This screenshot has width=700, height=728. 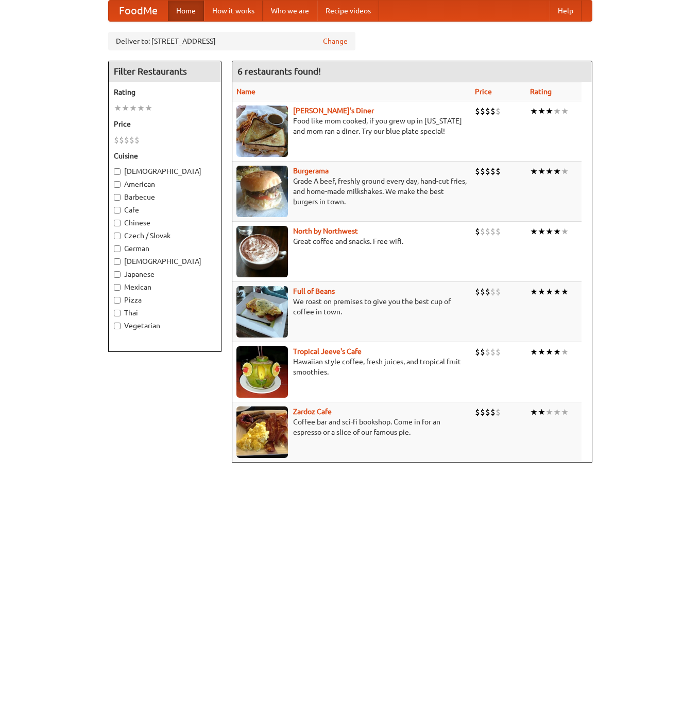 What do you see at coordinates (186, 11) in the screenshot?
I see `a: Home` at bounding box center [186, 11].